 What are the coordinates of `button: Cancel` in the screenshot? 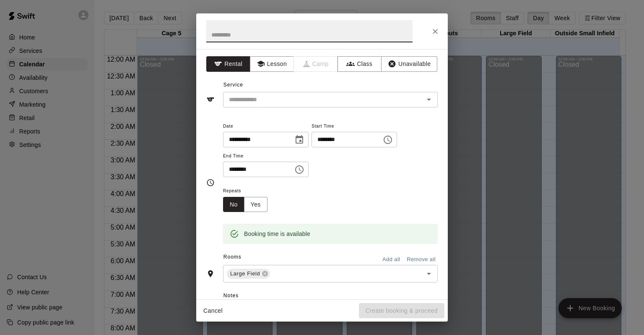 It's located at (213, 310).